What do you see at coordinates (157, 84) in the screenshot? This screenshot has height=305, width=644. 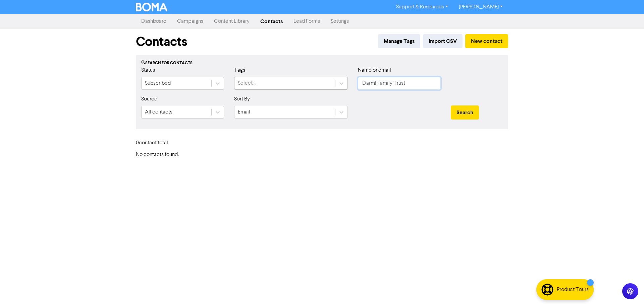 I see `div: Subscribed` at bounding box center [157, 84].